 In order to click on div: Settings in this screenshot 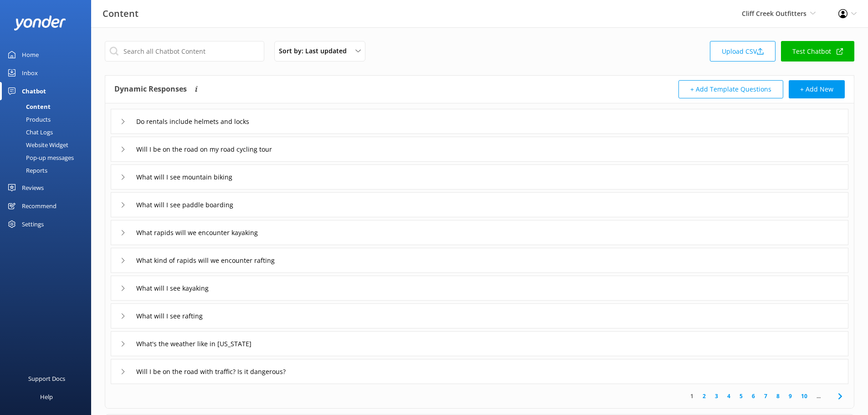, I will do `click(33, 225)`.